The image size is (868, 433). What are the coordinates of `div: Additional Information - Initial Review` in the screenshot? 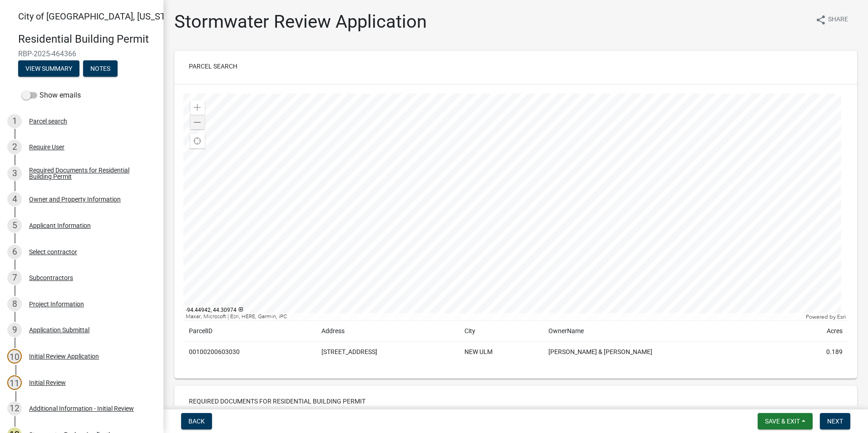 It's located at (81, 408).